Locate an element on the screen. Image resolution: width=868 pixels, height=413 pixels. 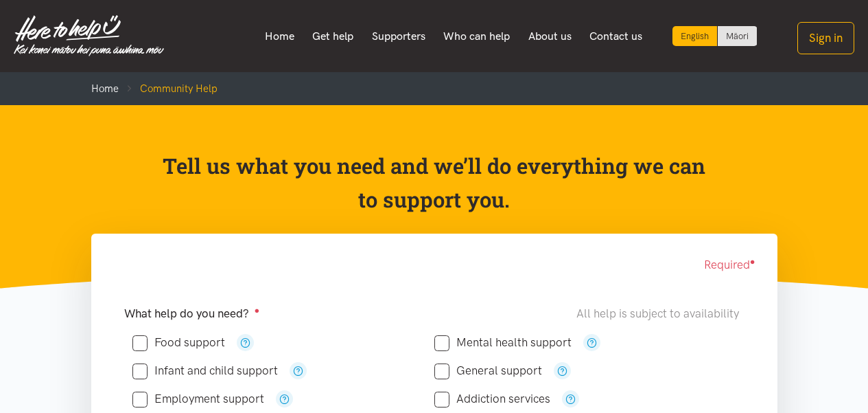
a: Contact us is located at coordinates (616, 36).